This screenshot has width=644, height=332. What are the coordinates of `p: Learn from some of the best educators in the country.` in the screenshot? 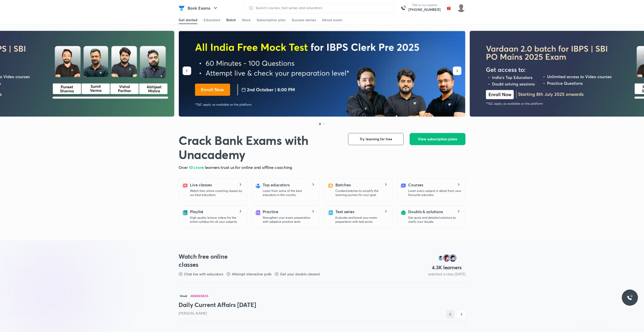 It's located at (289, 193).